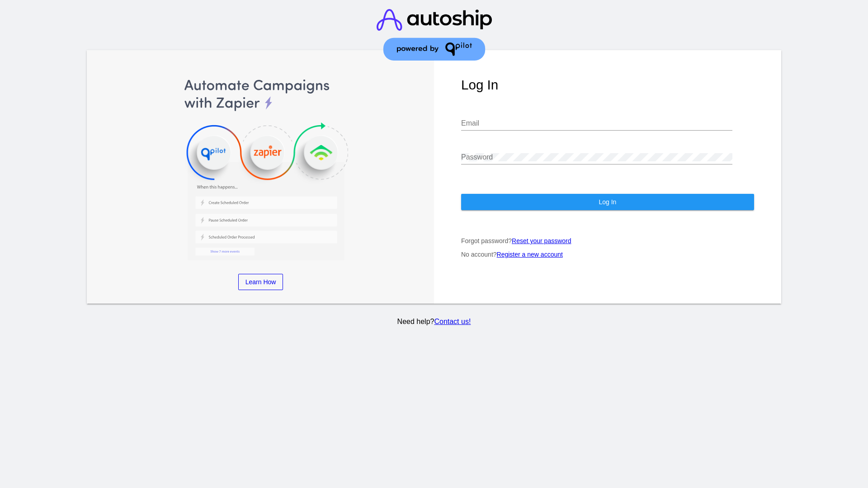 This screenshot has width=868, height=488. Describe the element at coordinates (597, 123) in the screenshot. I see `input: Email` at that location.